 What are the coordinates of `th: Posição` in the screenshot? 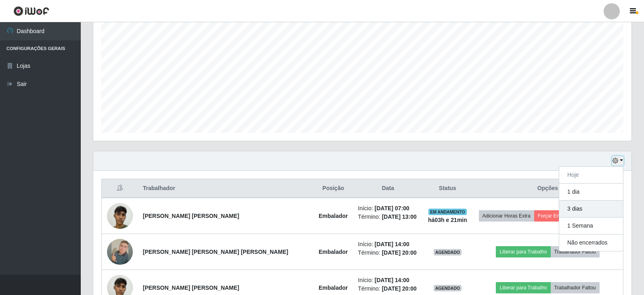 It's located at (333, 188).